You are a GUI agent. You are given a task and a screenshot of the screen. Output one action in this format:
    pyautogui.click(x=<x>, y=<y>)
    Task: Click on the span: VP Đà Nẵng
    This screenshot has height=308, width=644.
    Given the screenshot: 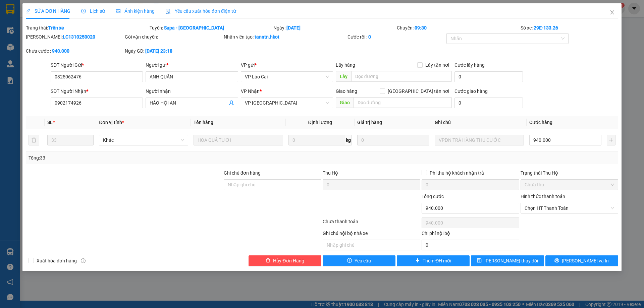 What is the action you would take?
    pyautogui.click(x=287, y=103)
    